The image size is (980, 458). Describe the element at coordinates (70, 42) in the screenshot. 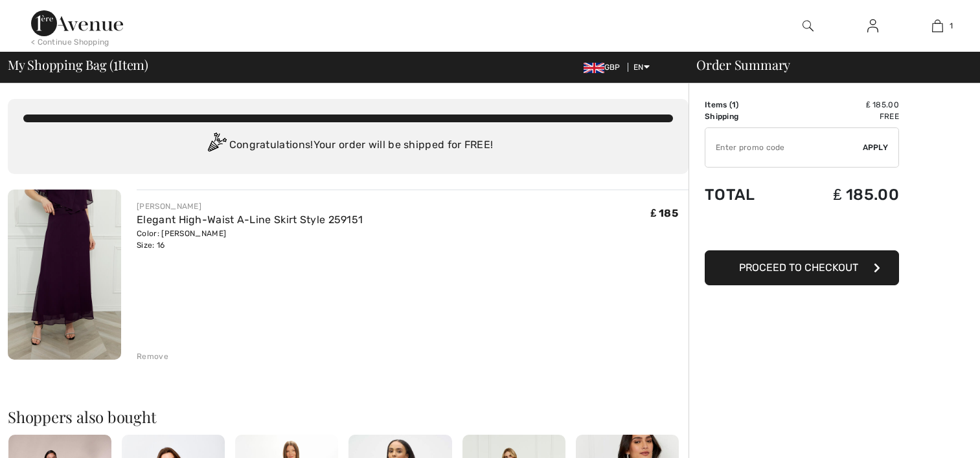

I see `div: < Continue Shopping` at that location.